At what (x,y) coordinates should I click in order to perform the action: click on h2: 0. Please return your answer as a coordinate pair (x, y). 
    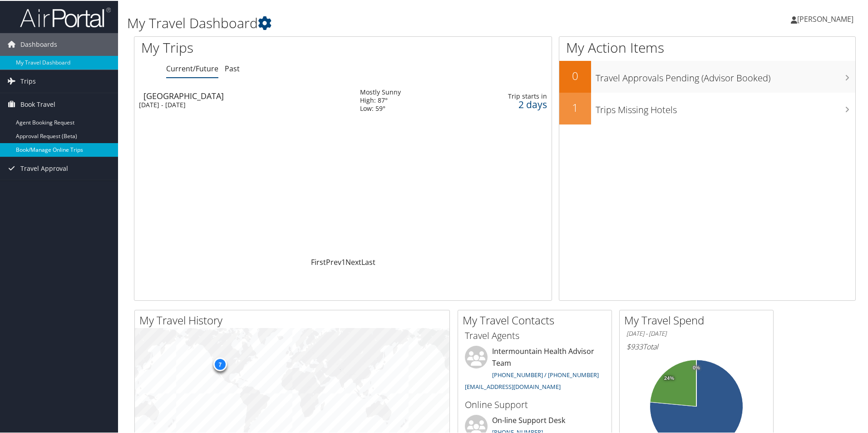
    Looking at the image, I should click on (575, 75).